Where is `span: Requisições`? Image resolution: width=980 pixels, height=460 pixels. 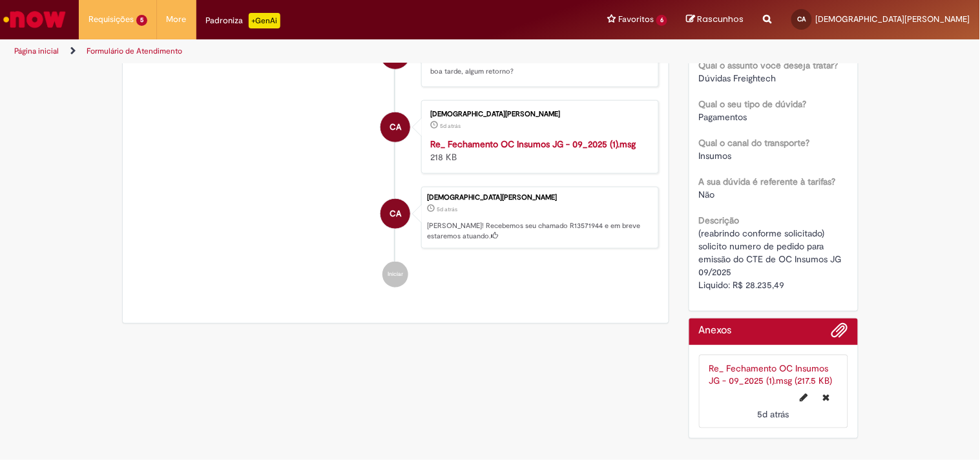 span: Requisições is located at coordinates (111, 19).